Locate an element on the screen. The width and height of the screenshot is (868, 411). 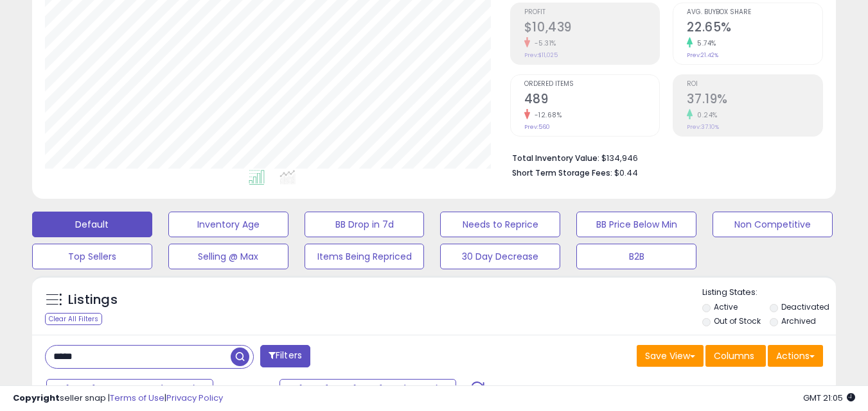
span: ROI is located at coordinates (754, 84).